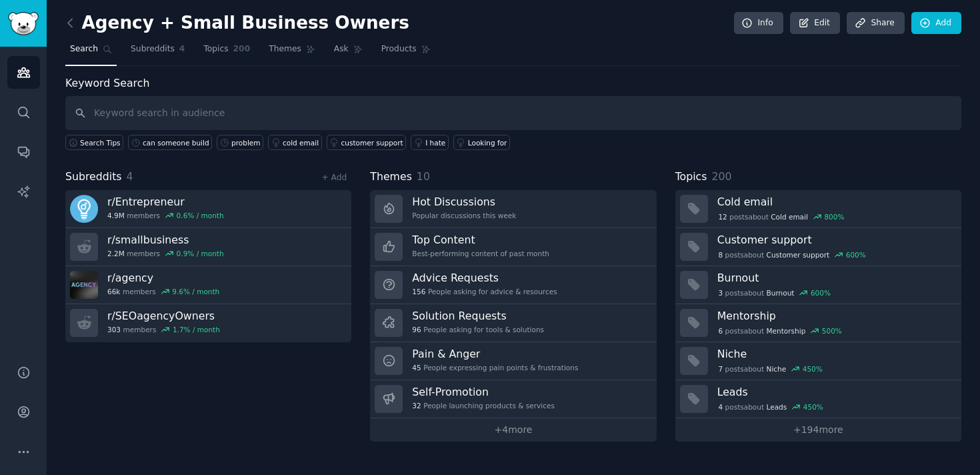 Image resolution: width=980 pixels, height=475 pixels. What do you see at coordinates (107, 83) in the screenshot?
I see `label: Keyword Search` at bounding box center [107, 83].